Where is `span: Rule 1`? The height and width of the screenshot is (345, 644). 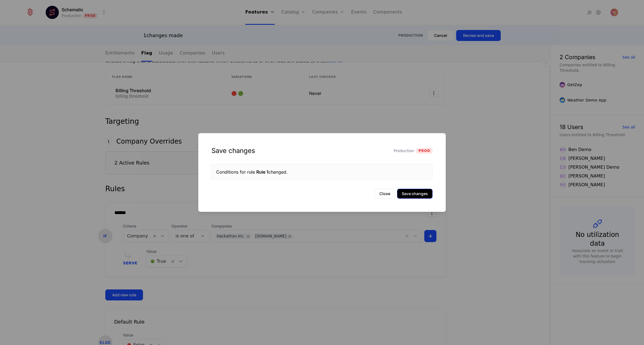
span: Rule 1 is located at coordinates (262, 172).